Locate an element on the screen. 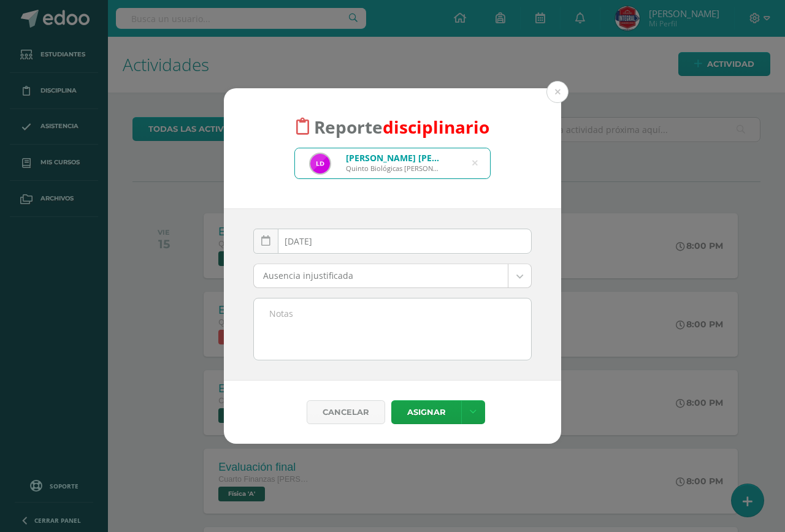  button: Asignar is located at coordinates (426, 412).